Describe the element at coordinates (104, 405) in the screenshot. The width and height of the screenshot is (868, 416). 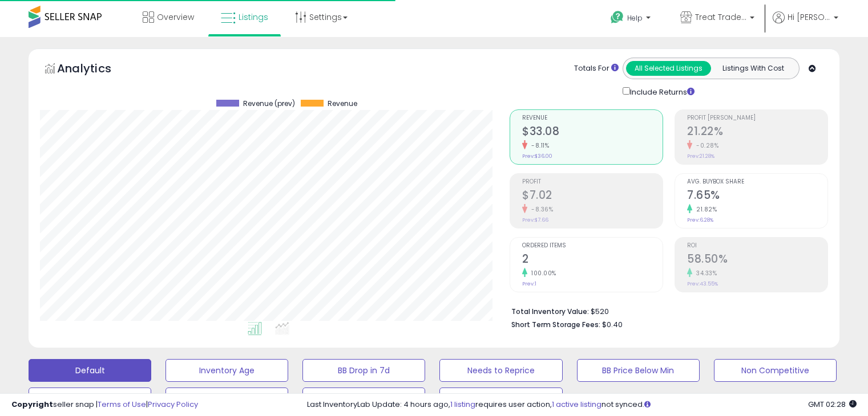
I see `div: seller snap | |` at that location.